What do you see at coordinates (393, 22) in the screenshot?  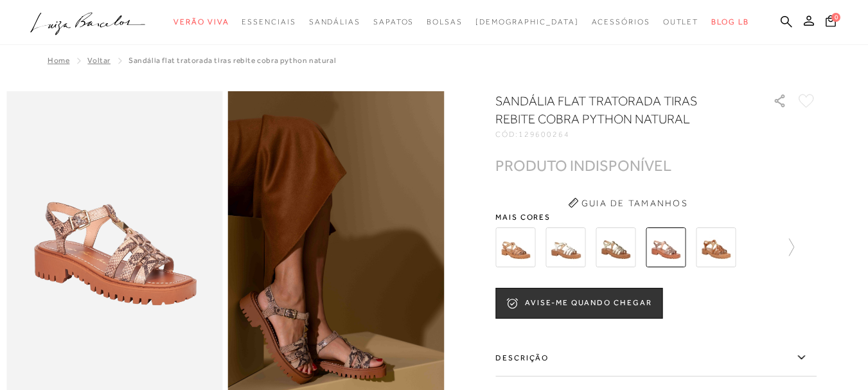 I see `span: Sapatos` at bounding box center [393, 22].